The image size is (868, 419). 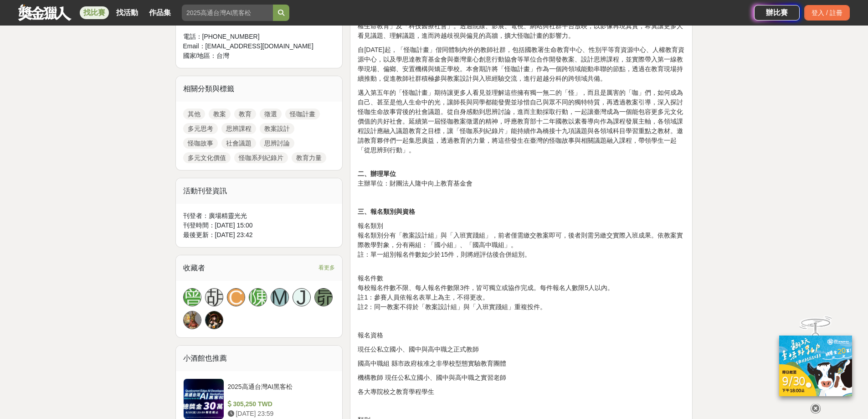 What do you see at coordinates (521, 335) in the screenshot?
I see `p: 報名資格` at bounding box center [521, 335].